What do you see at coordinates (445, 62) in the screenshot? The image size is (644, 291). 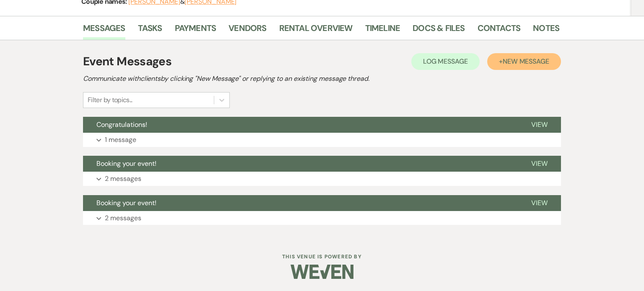 I see `button: Log Message` at bounding box center [445, 62].